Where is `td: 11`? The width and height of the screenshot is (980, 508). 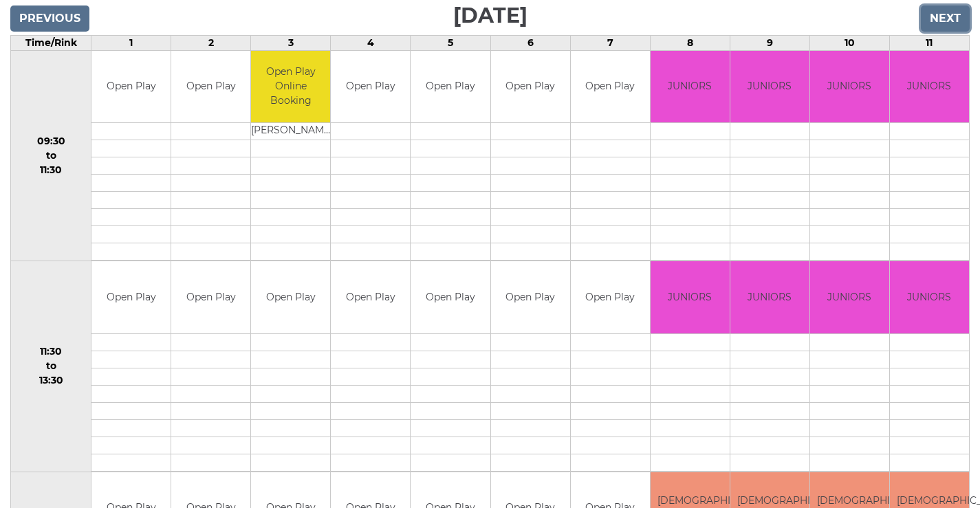 td: 11 is located at coordinates (929, 42).